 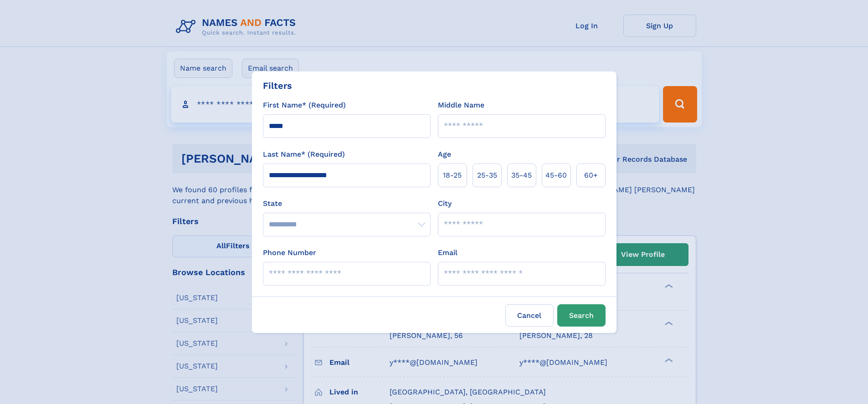 I want to click on div: Filters, so click(x=278, y=86).